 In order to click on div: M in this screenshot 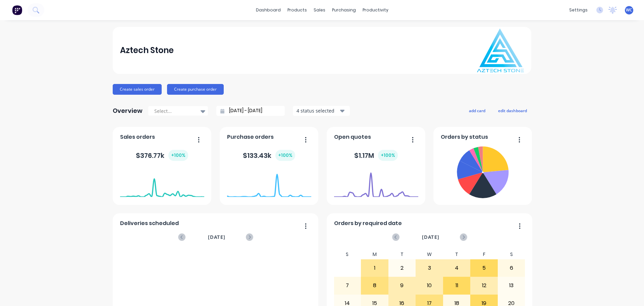, I will do `click(375, 254)`.